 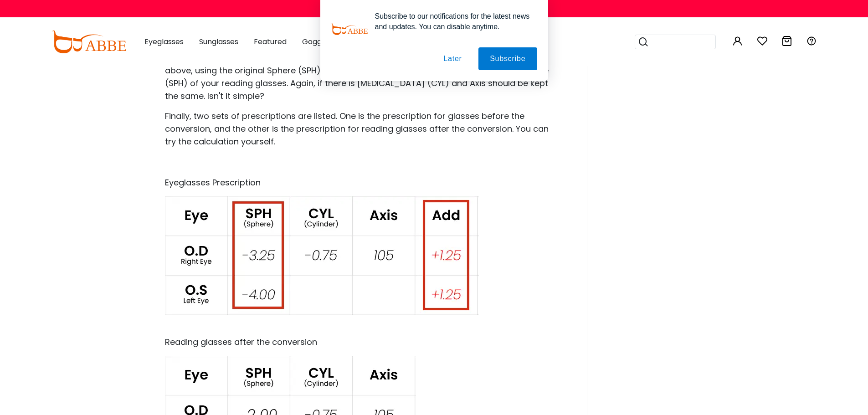 I want to click on p: Finally, two sets of prescriptions are listed. One is the prescription for glasses before the con..., so click(x=361, y=129).